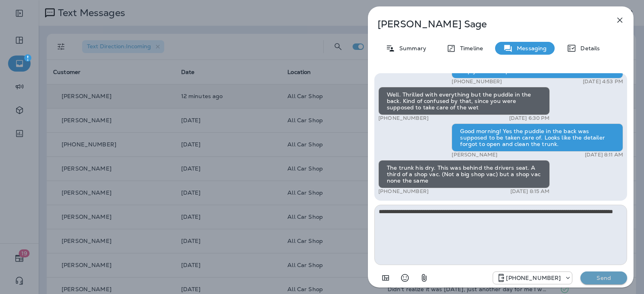 This screenshot has width=644, height=294. What do you see at coordinates (603, 278) in the screenshot?
I see `p: Send` at bounding box center [603, 278].